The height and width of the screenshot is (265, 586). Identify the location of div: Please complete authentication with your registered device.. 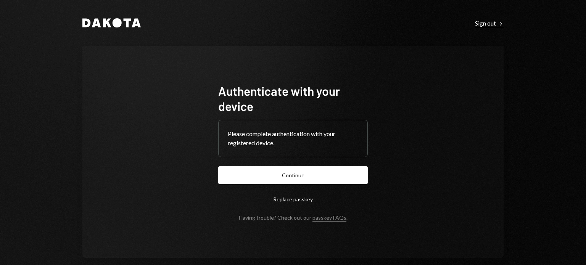
(293, 139).